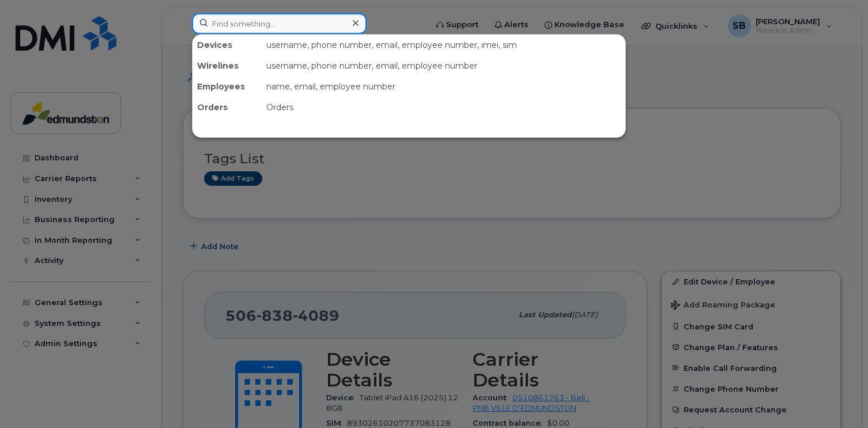 Image resolution: width=868 pixels, height=428 pixels. Describe the element at coordinates (443, 65) in the screenshot. I see `div: username, phone number, email, employee number` at that location.